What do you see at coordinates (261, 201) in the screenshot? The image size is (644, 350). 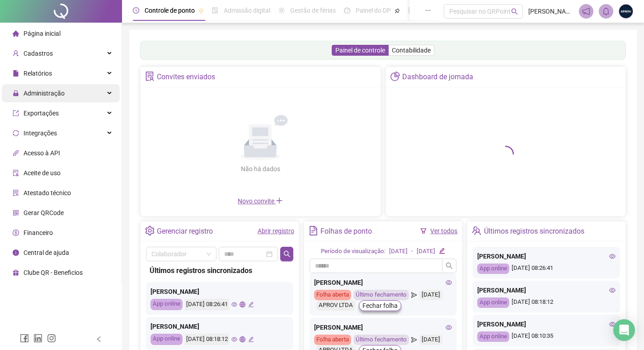 I see `span: Novo convite` at bounding box center [261, 201].